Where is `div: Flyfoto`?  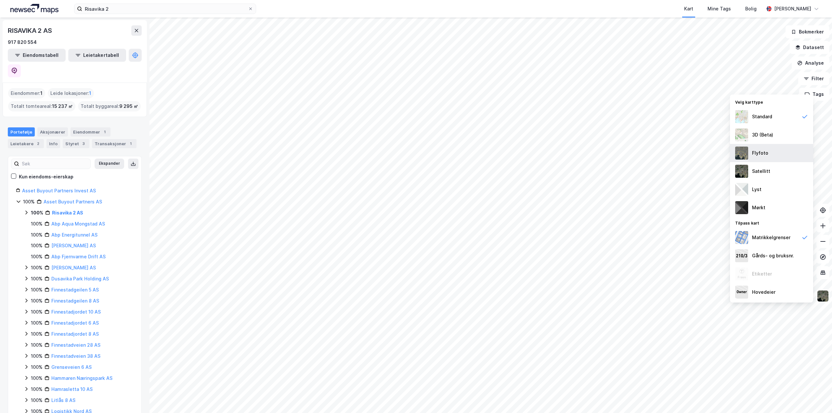 div: Flyfoto is located at coordinates (760, 153).